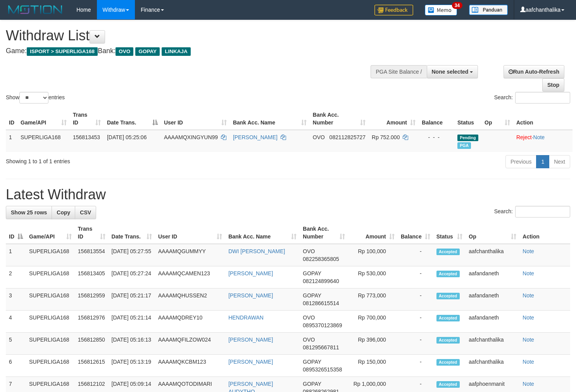 The width and height of the screenshot is (576, 392). What do you see at coordinates (532, 212) in the screenshot?
I see `label: Search:` at bounding box center [532, 212].